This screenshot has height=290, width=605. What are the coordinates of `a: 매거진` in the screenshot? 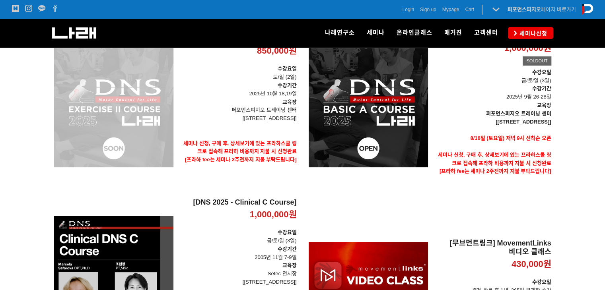 It's located at (453, 33).